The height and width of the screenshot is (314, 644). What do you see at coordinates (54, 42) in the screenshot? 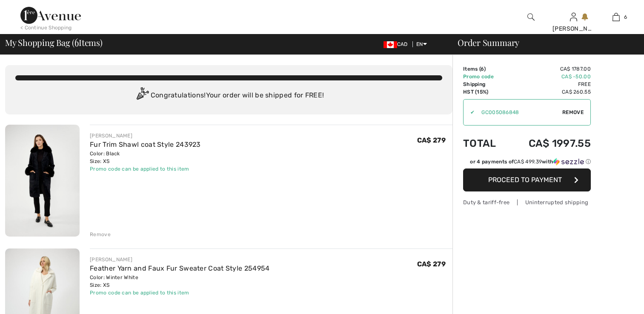
I see `span: My Shopping Bag ( Items)` at bounding box center [54, 42].